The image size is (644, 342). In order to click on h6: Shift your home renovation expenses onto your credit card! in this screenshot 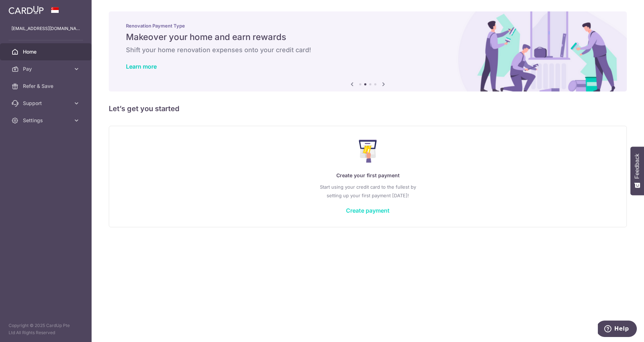, I will do `click(368, 50)`.